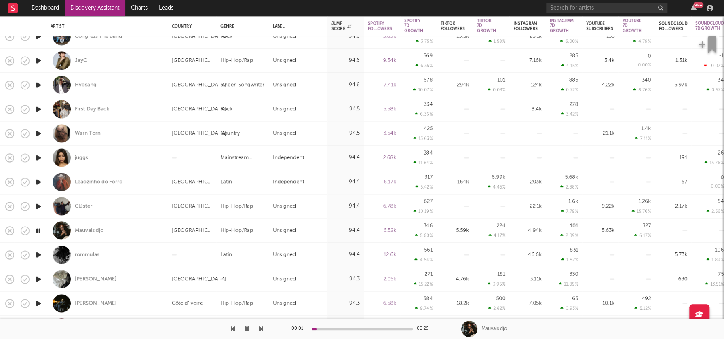 The width and height of the screenshot is (724, 339). What do you see at coordinates (601, 231) in the screenshot?
I see `div: 5.63k` at bounding box center [601, 231].